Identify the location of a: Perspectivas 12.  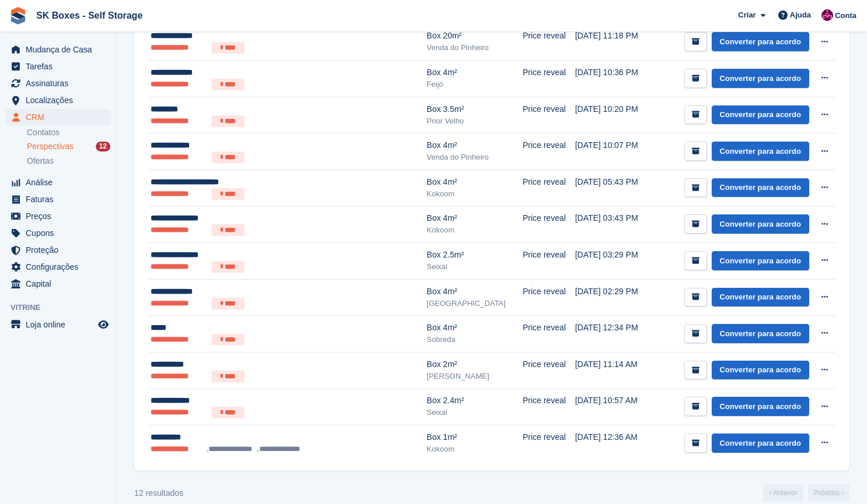
(68, 147).